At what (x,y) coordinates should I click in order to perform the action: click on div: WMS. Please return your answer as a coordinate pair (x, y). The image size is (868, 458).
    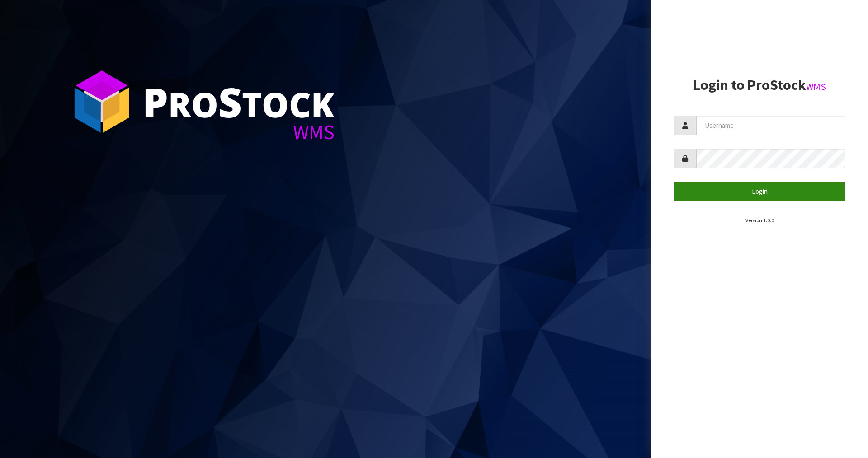
    Looking at the image, I should click on (239, 132).